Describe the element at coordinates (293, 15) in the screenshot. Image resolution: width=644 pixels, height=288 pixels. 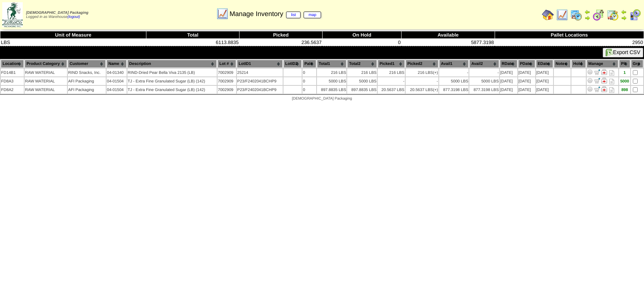
I see `a: list` at that location.